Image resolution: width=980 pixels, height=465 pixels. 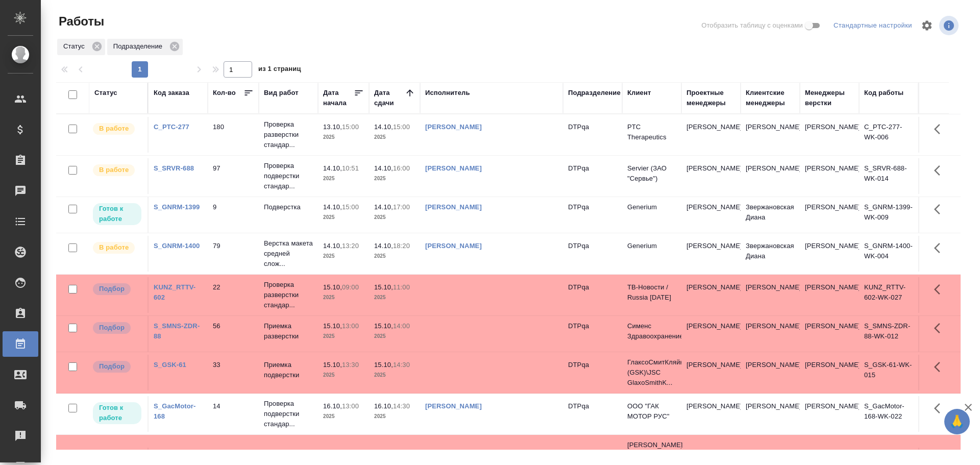 What do you see at coordinates (829, 98) in the screenshot?
I see `div: Менеджеры верстки` at bounding box center [829, 98].